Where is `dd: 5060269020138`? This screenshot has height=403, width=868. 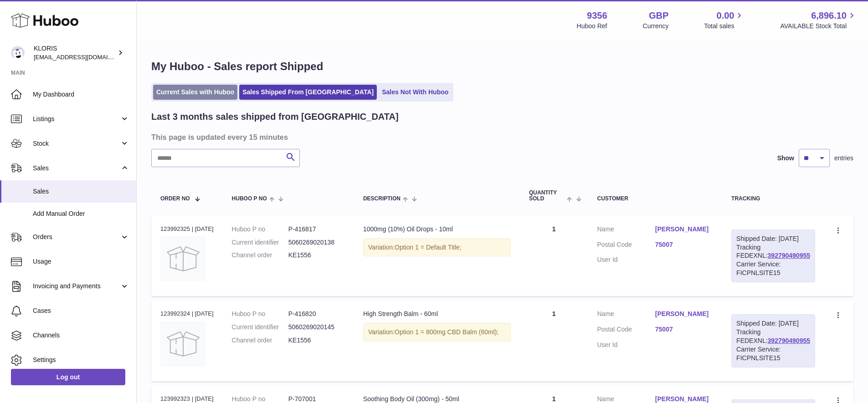 dd: 5060269020138 is located at coordinates (317, 242).